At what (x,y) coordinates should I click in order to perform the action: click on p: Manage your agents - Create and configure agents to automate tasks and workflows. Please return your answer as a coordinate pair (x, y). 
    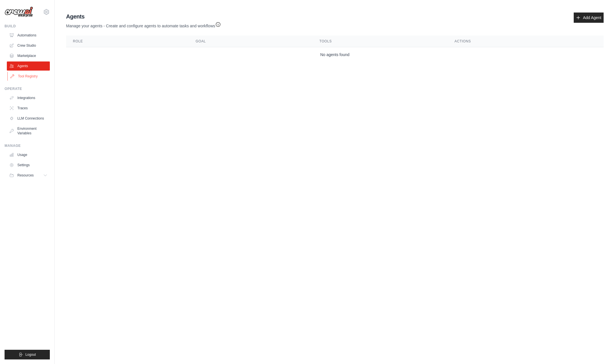
    Looking at the image, I should click on (144, 25).